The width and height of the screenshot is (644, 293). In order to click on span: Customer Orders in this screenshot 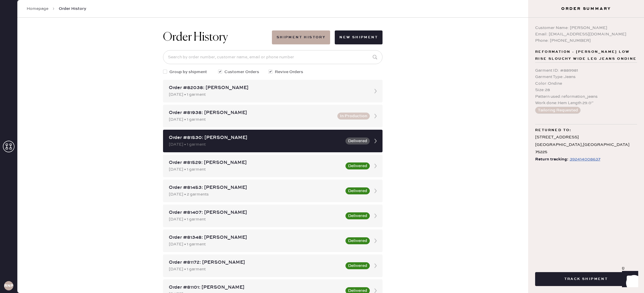, I will do `click(242, 72)`.